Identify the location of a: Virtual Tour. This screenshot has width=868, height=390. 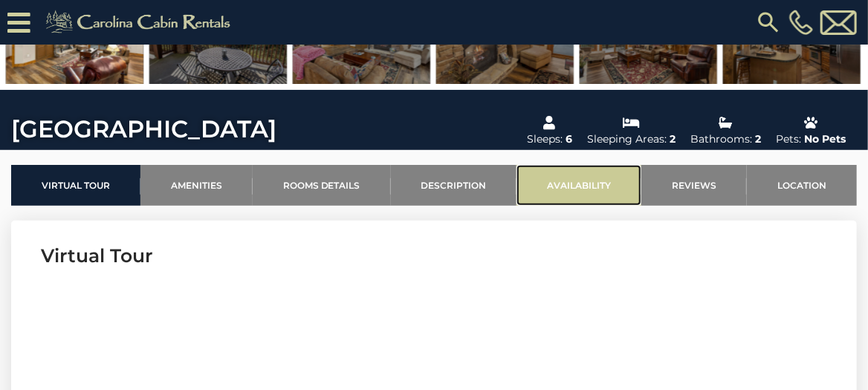
(76, 185).